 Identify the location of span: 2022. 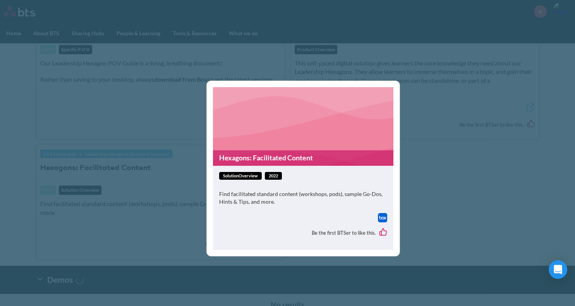
(273, 176).